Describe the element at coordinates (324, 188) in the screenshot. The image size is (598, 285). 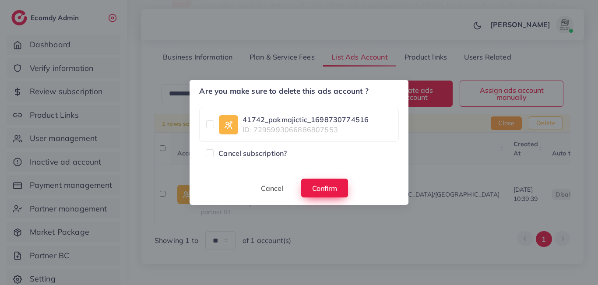
I see `button: Confirm` at that location.